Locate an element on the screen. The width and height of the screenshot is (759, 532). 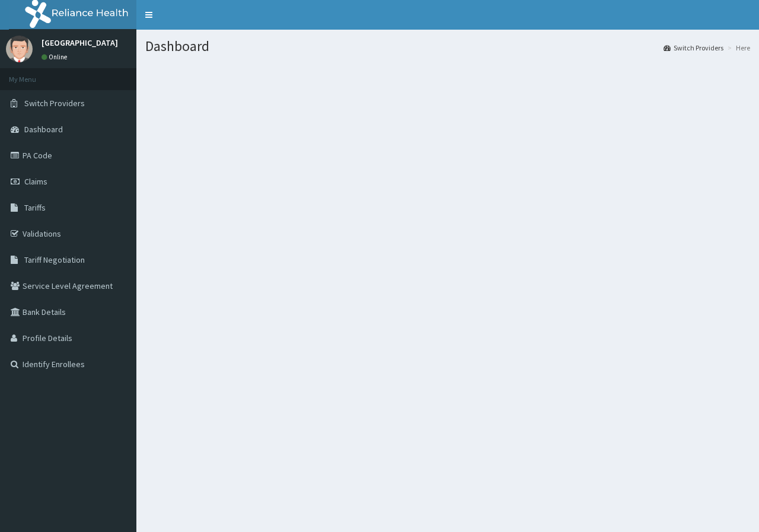
span: Switch Providers is located at coordinates (55, 103).